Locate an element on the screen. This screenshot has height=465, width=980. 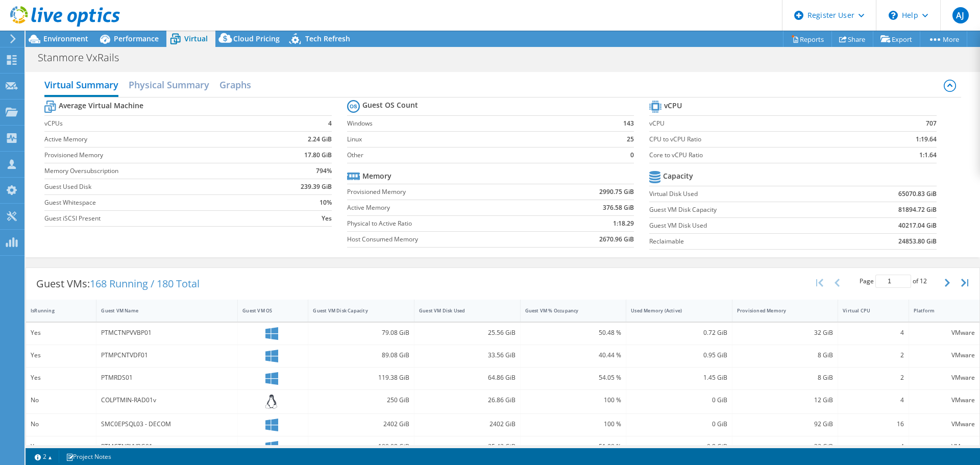
div: 51.09 % is located at coordinates (573, 447).